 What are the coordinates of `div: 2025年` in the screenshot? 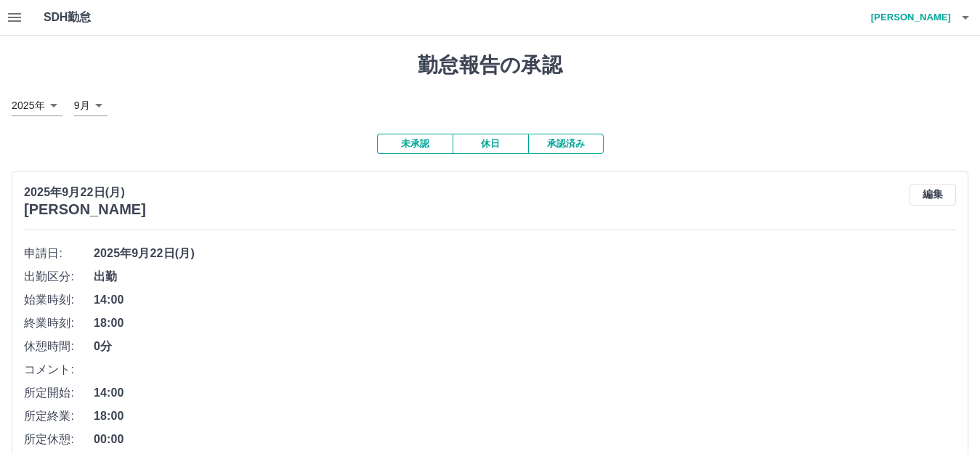 It's located at (37, 105).